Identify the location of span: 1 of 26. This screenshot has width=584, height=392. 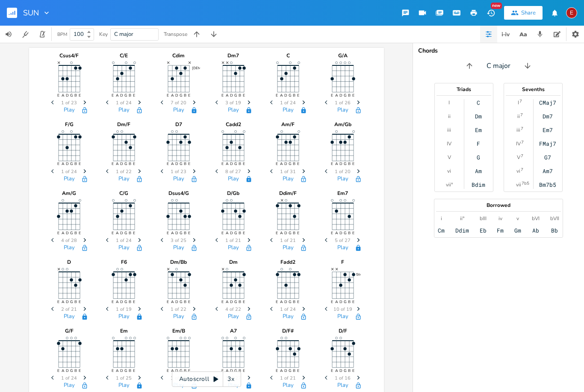
(342, 103).